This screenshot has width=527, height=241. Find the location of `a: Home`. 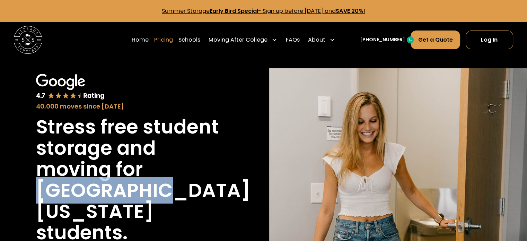

a: Home is located at coordinates (140, 40).